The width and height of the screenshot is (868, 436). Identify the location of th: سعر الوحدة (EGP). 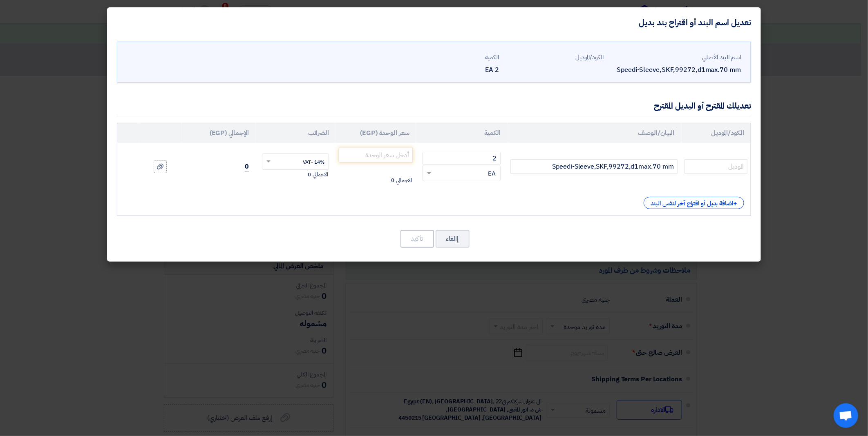
(376, 133).